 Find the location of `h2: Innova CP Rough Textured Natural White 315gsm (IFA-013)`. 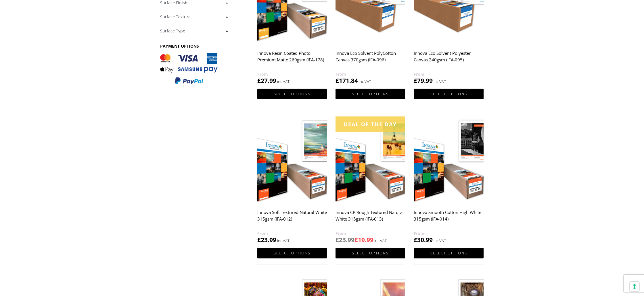

h2: Innova CP Rough Textured Natural White 315gsm (IFA-013) is located at coordinates (370, 219).